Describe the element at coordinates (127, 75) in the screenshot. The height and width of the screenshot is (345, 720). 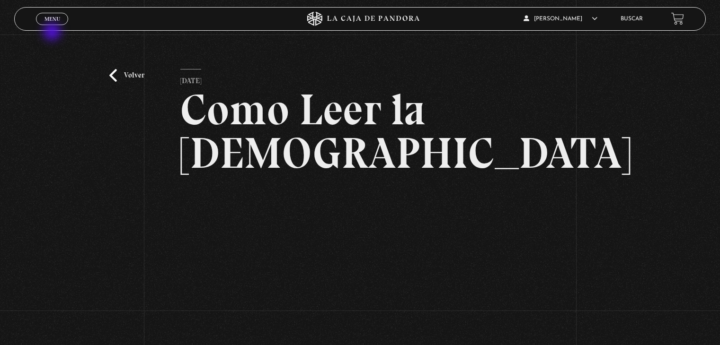
I see `a: Volver` at that location.